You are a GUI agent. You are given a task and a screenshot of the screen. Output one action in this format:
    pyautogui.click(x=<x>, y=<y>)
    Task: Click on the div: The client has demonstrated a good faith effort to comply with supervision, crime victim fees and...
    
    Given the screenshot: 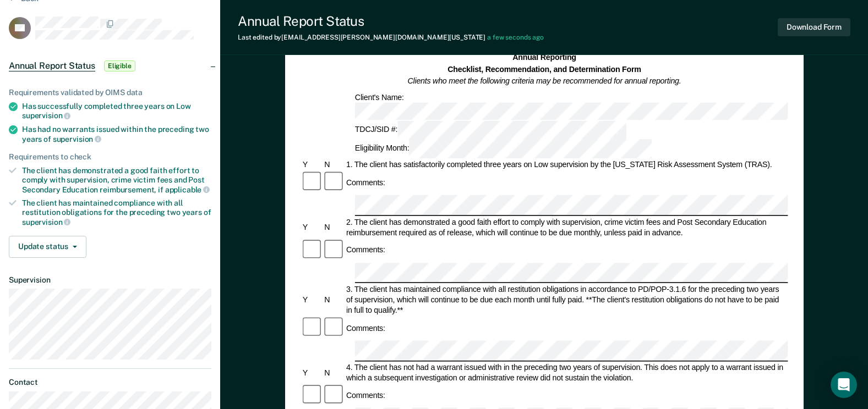 What is the action you would take?
    pyautogui.click(x=117, y=180)
    